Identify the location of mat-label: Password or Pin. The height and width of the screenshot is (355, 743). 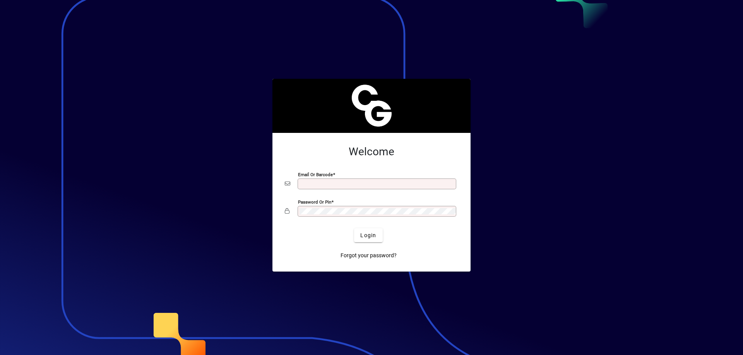
(314, 202).